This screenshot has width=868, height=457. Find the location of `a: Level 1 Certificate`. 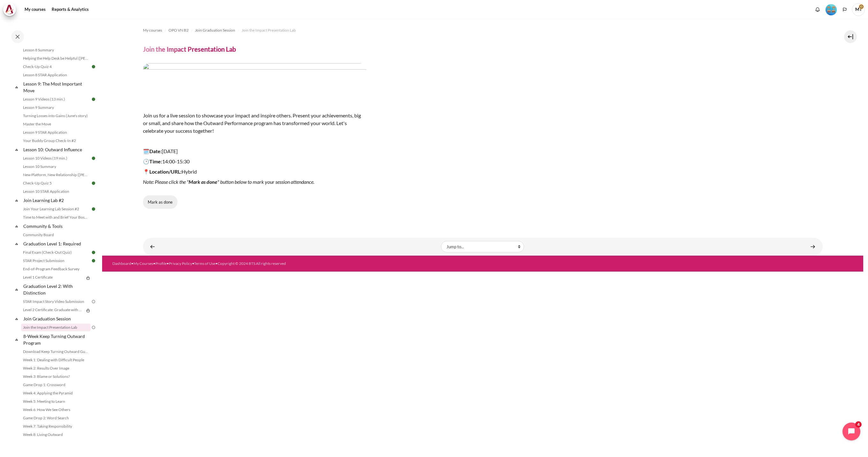

a: Level 1 Certificate is located at coordinates (53, 277).